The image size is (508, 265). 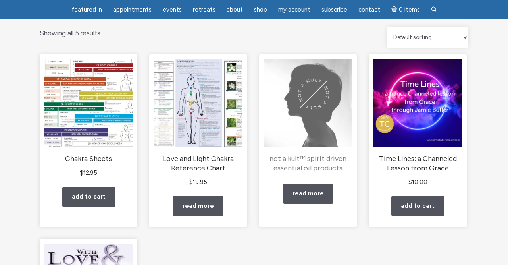 I want to click on select: Shop order, so click(x=427, y=37).